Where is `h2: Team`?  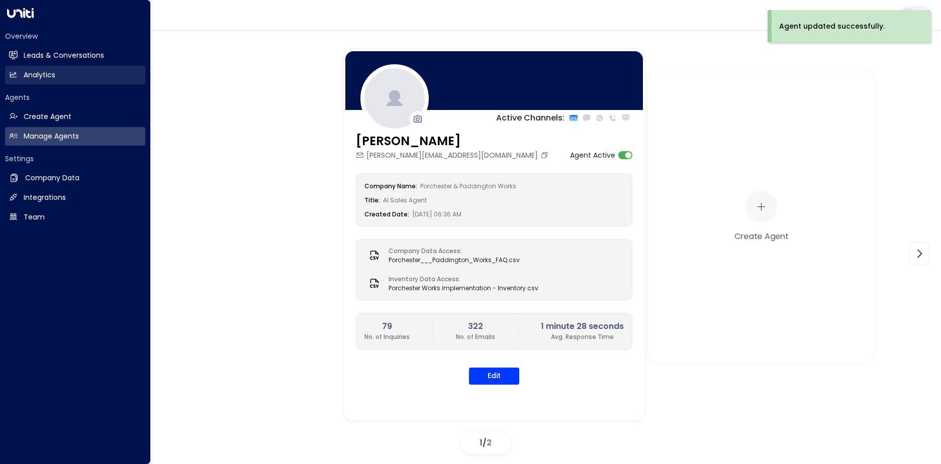 h2: Team is located at coordinates (34, 217).